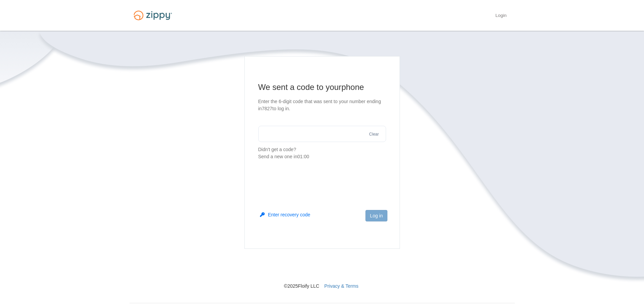  Describe the element at coordinates (322, 105) in the screenshot. I see `p: Enter the 6-digit code that was sent to your number ending in 7827 to log in.` at that location.